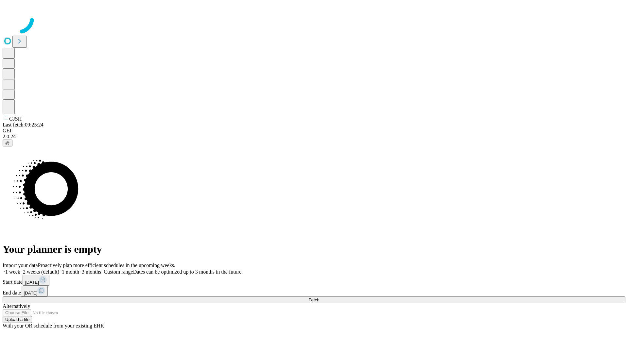 The image size is (628, 353). Describe the element at coordinates (118, 272) in the screenshot. I see `span: Custom range` at that location.